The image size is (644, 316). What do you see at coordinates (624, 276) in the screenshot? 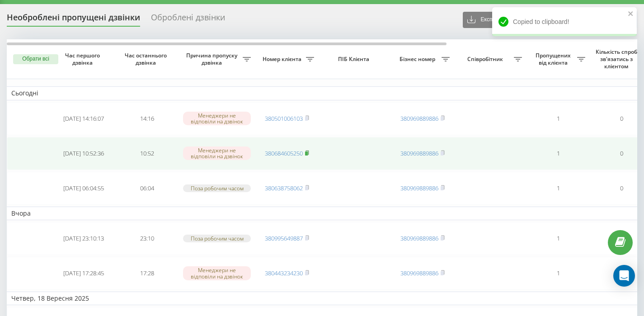
I see `div: Open Intercom Messenger` at bounding box center [624, 276].